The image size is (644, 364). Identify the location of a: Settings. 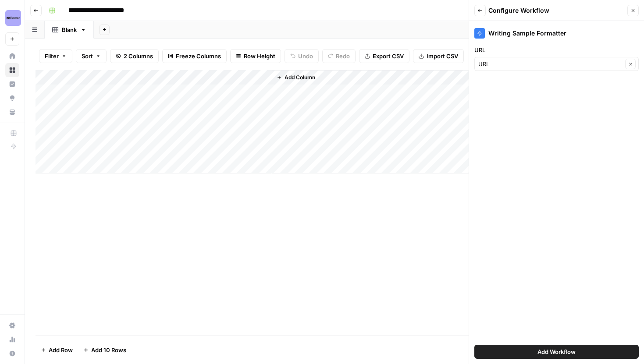
(12, 325).